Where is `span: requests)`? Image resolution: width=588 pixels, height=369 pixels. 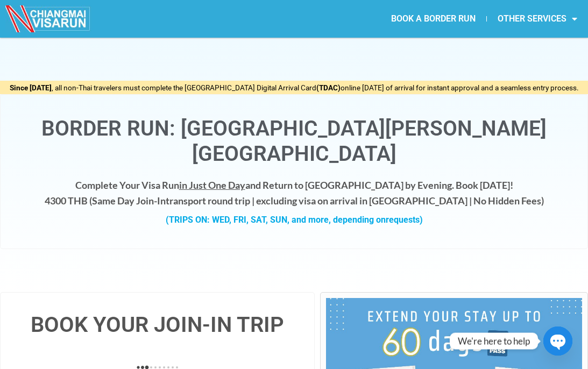
span: requests) is located at coordinates (404, 220).